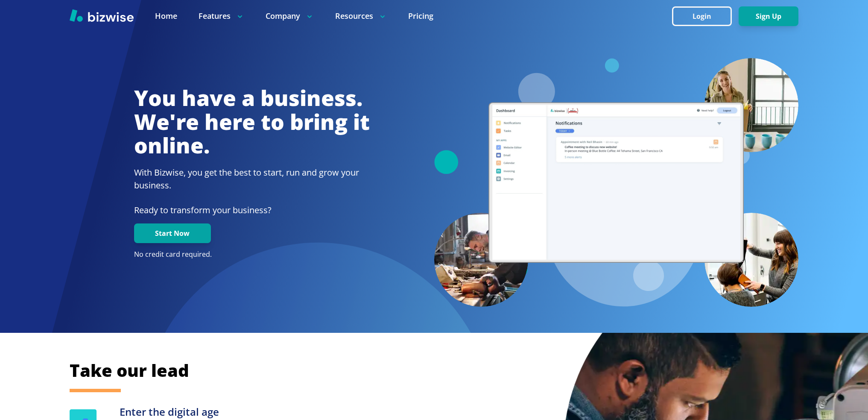 The height and width of the screenshot is (420, 868). What do you see at coordinates (172, 233) in the screenshot?
I see `a: Start Now` at bounding box center [172, 233].